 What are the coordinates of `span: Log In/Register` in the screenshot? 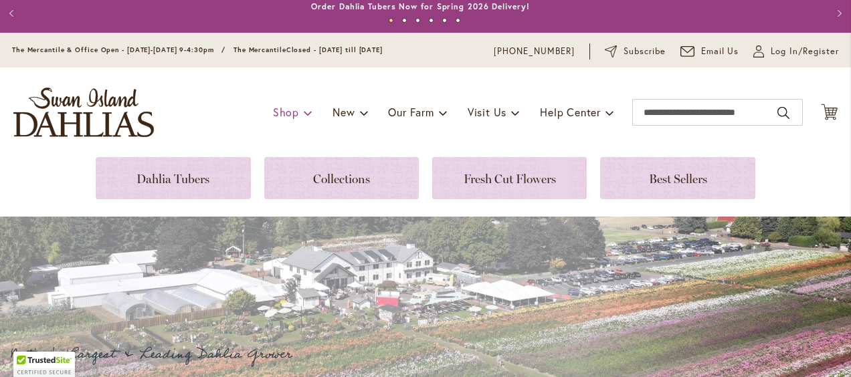 It's located at (805, 52).